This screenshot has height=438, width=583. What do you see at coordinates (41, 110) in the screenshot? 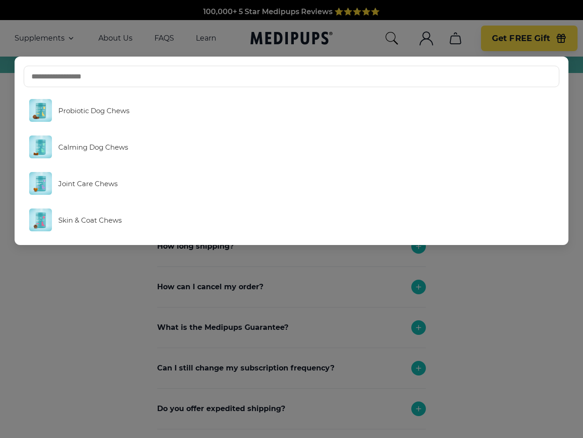
I see `img: Probiotic Dog Chews` at bounding box center [41, 110].